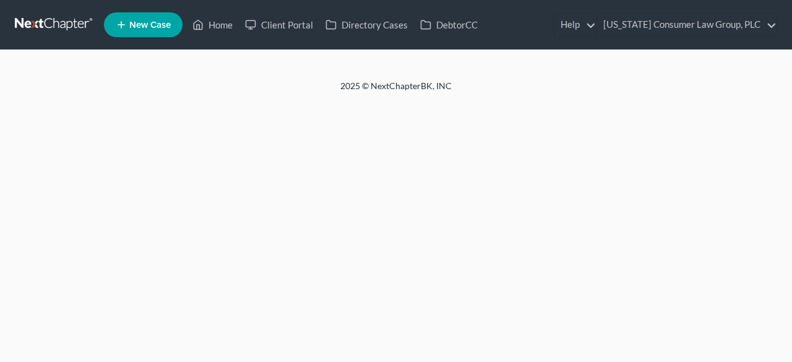  Describe the element at coordinates (575, 25) in the screenshot. I see `a: Help` at that location.